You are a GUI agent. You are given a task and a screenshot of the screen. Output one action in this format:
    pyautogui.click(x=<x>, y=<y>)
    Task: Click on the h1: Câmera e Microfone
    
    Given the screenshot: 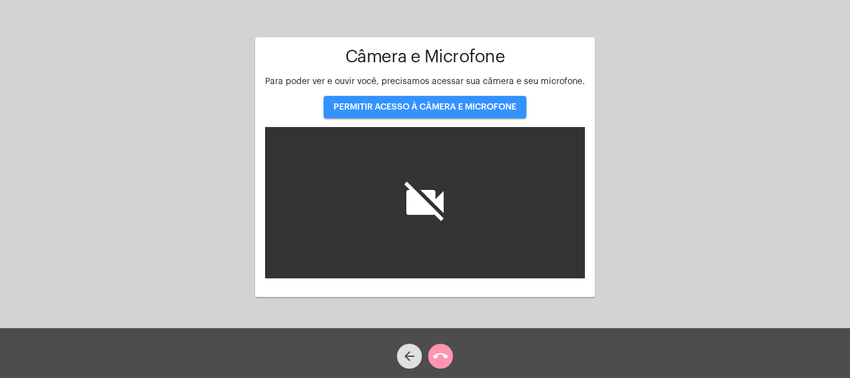 What is the action you would take?
    pyautogui.click(x=425, y=57)
    